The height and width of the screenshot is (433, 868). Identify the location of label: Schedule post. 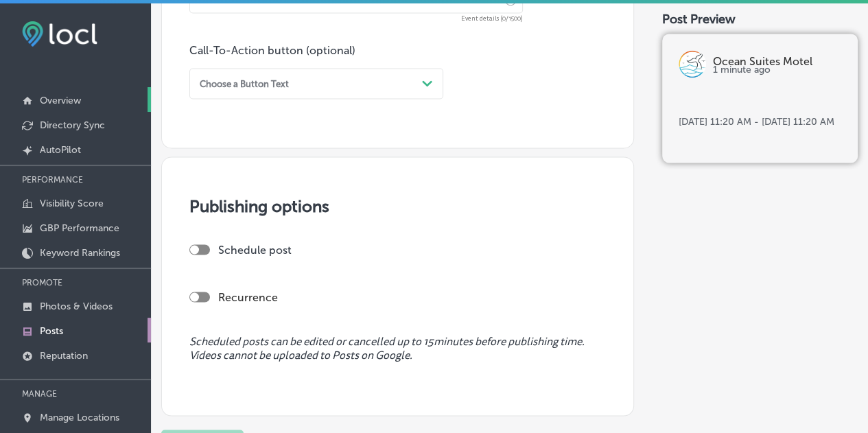
(255, 249).